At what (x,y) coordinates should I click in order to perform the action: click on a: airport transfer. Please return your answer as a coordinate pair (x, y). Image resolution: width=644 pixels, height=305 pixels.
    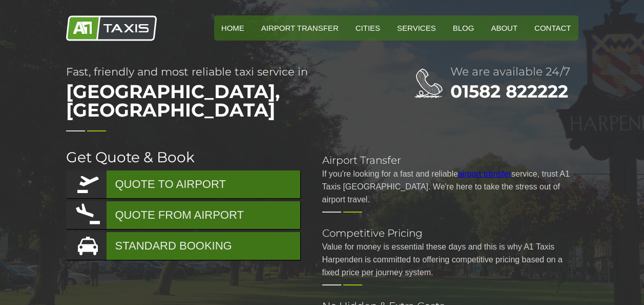
    Looking at the image, I should click on (485, 174).